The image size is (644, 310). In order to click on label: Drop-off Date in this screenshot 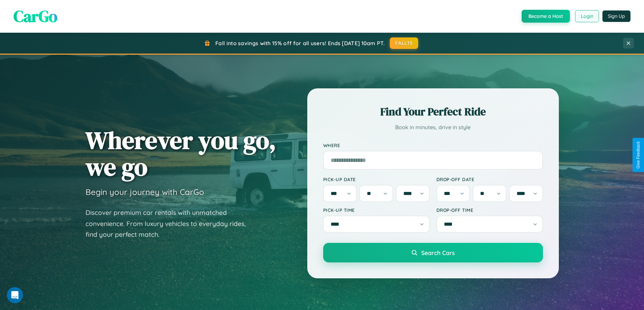, I will do `click(490, 179)`.